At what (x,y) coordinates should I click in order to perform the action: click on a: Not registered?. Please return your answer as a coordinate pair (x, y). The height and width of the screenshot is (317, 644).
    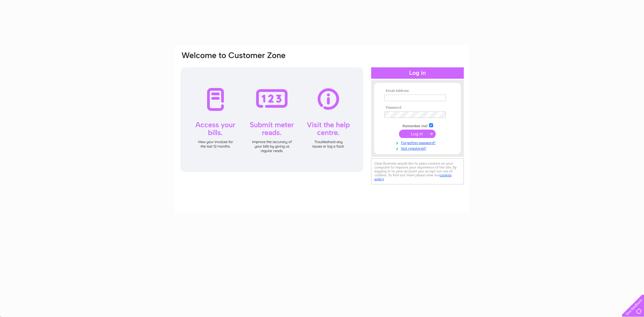
    Looking at the image, I should click on (418, 148).